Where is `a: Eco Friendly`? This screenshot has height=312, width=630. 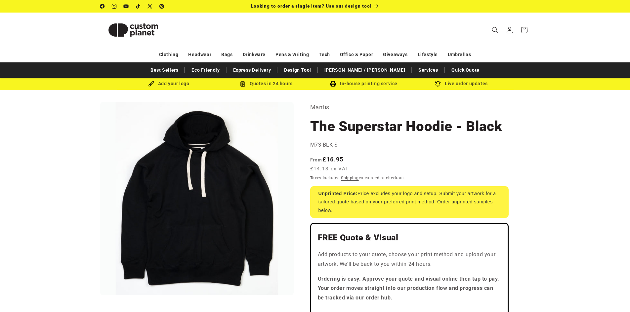 a: Eco Friendly is located at coordinates (205, 70).